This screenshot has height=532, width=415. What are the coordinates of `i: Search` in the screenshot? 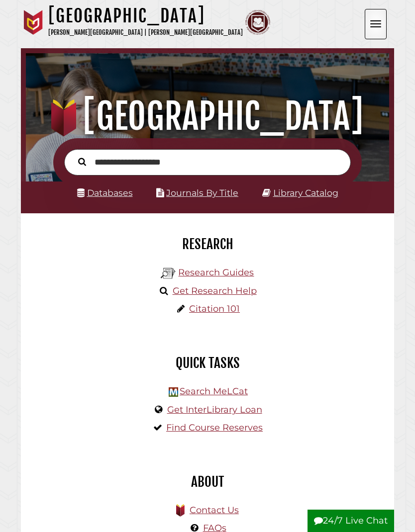 It's located at (82, 162).